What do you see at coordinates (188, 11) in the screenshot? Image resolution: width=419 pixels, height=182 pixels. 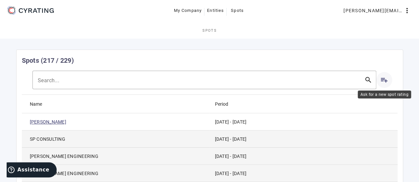 I see `button: My Company` at bounding box center [188, 11].